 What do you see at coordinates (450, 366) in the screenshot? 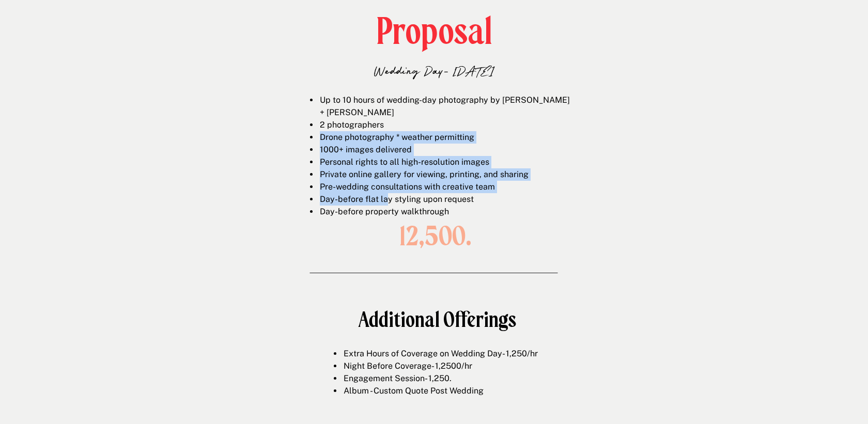
I see `li: Night Before Coverage- 1,2500/hr` at bounding box center [450, 366].